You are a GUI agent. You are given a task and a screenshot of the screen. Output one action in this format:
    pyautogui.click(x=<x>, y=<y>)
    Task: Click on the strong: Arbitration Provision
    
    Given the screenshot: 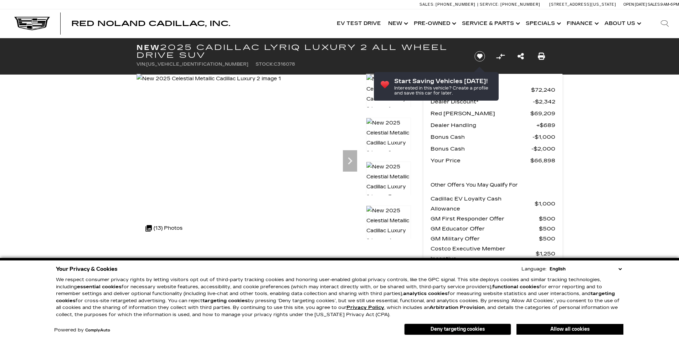 What is the action you would take?
    pyautogui.click(x=457, y=307)
    